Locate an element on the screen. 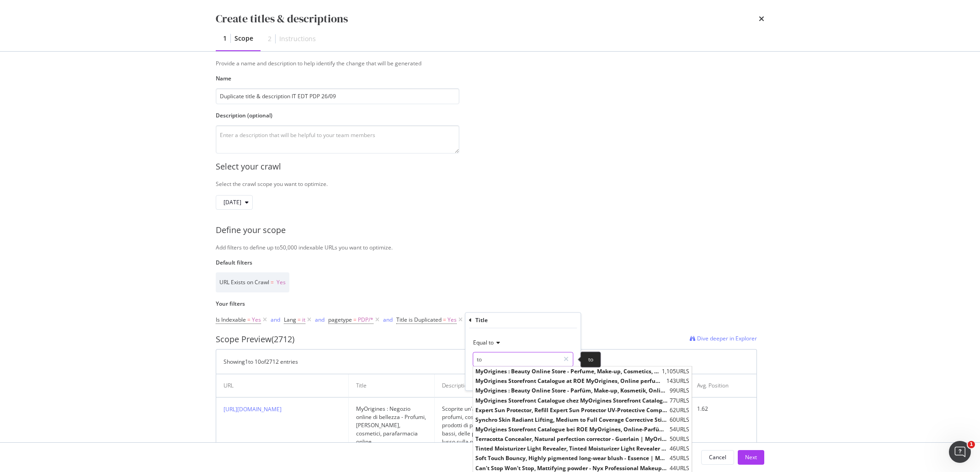  span: Is Indexable is located at coordinates (231, 320).